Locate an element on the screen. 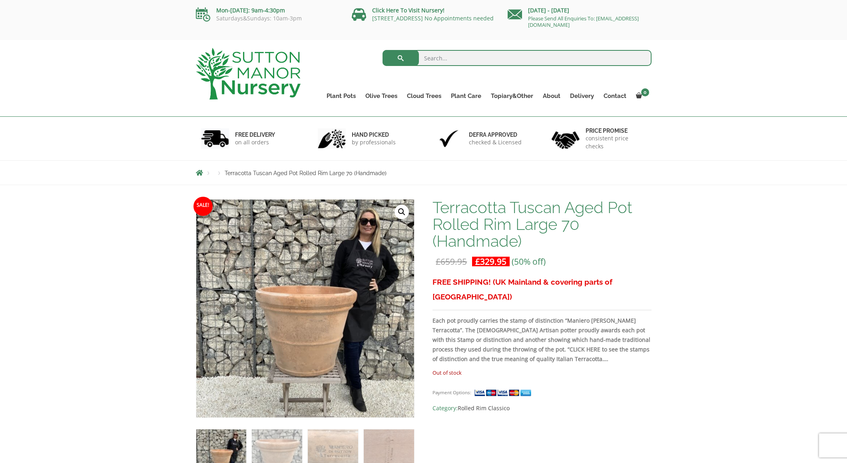 The width and height of the screenshot is (847, 463). img: Terracotta Tuscan Aged Pot Rolled Rim Large 70 (Handmade) - 6032A392 F98A 4276 A295 E073FAD1F62C ... is located at coordinates (305, 308).